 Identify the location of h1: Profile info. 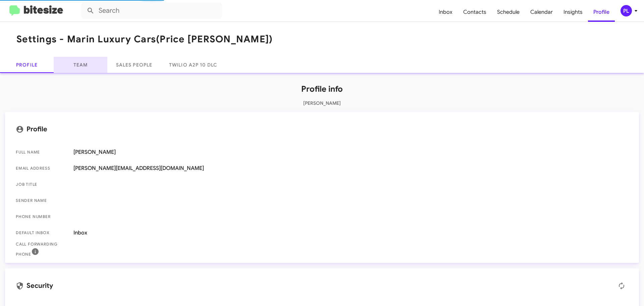
(322, 89).